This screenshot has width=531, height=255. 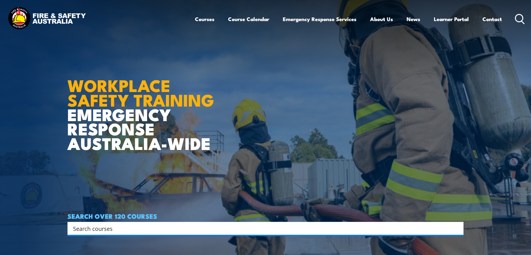 What do you see at coordinates (492, 19) in the screenshot?
I see `a: Contact` at bounding box center [492, 19].